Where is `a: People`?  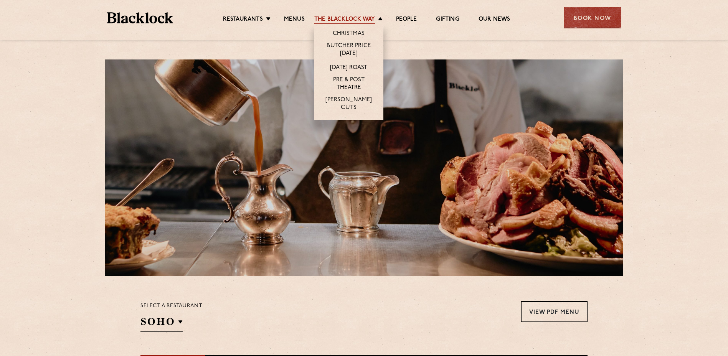
a: People is located at coordinates (406, 20).